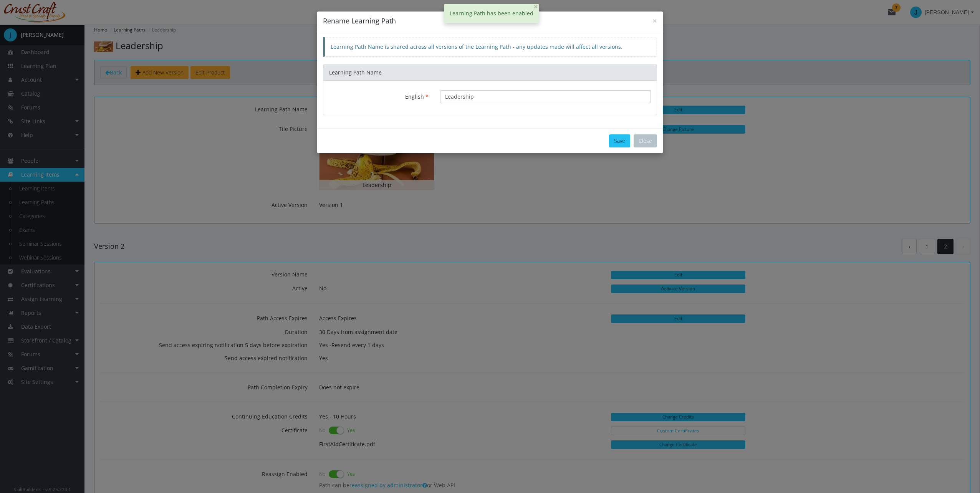 The image size is (980, 493). What do you see at coordinates (492, 13) in the screenshot?
I see `span: Learning Path has been enabled` at bounding box center [492, 13].